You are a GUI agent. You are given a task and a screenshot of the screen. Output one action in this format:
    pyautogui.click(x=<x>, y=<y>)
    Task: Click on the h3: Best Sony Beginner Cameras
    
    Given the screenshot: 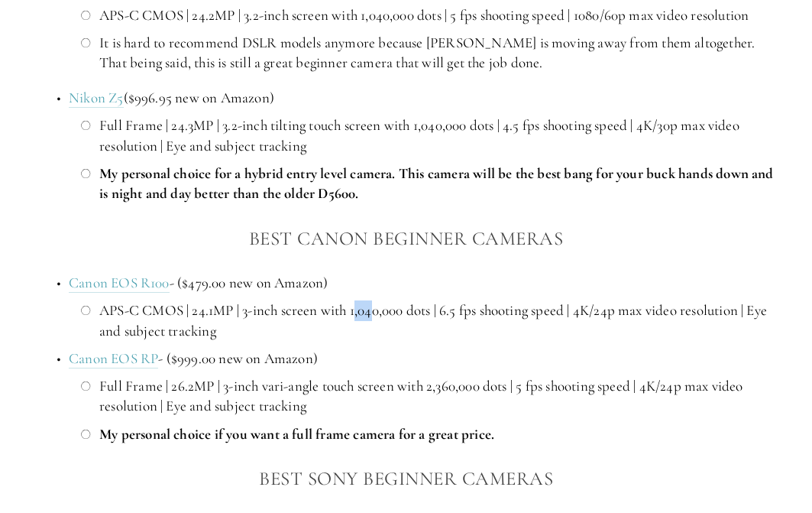 What is the action you would take?
    pyautogui.click(x=406, y=478)
    